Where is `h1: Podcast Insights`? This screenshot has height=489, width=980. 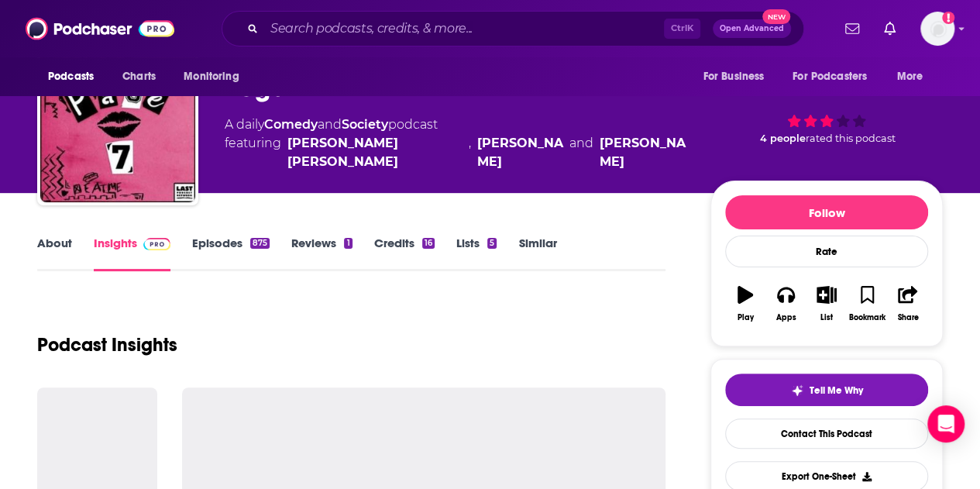 h1: Podcast Insights is located at coordinates (107, 345).